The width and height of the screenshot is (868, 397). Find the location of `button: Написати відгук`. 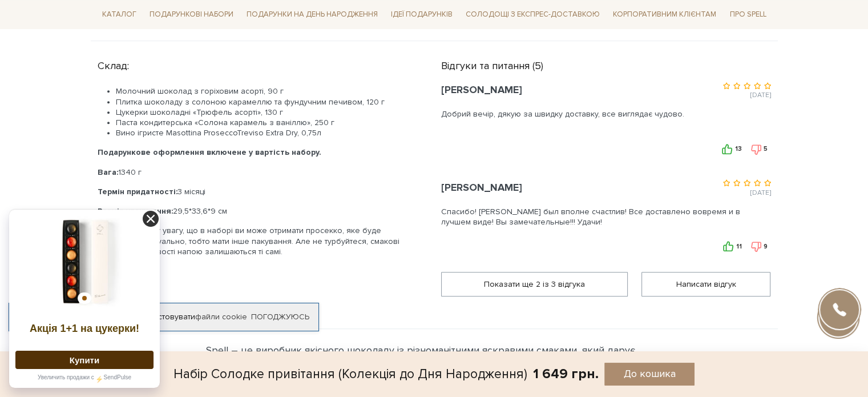

button: Написати відгук is located at coordinates (706, 284).